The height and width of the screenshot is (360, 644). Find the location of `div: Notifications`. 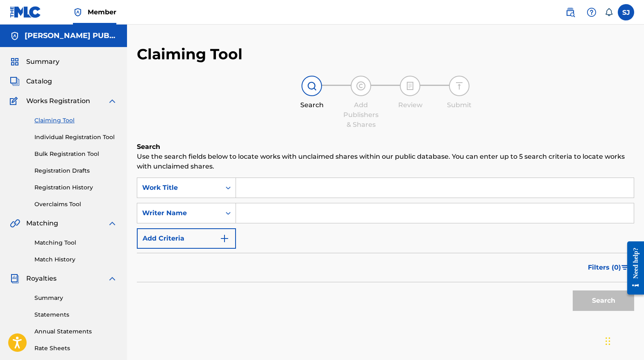

div: Notifications is located at coordinates (609, 12).